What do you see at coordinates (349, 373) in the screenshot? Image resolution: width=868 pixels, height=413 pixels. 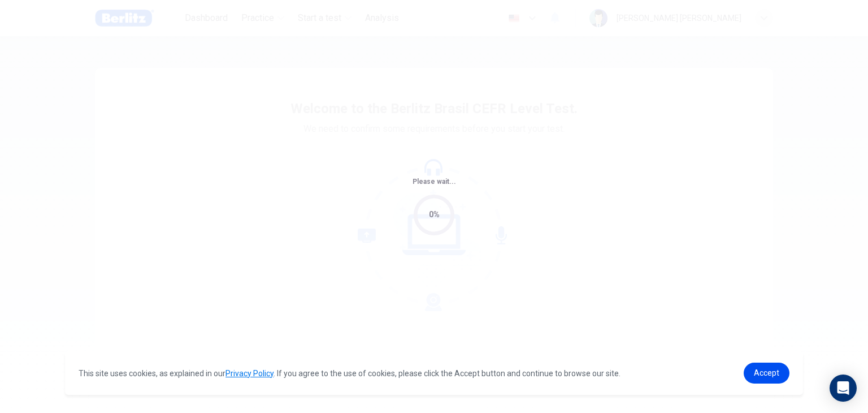 I see `span: This site uses cookies, as explained in our . If you agree to the use of cookies, please click th...` at bounding box center [349, 373].